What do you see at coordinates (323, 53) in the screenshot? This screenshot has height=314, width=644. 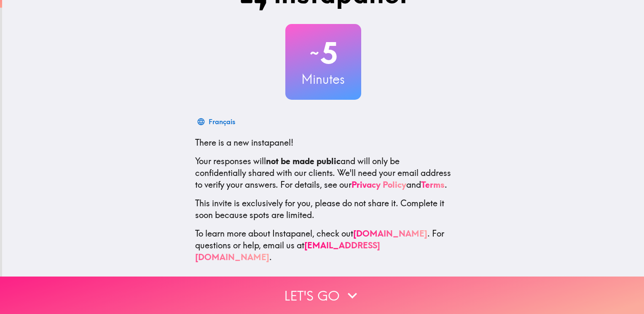 I see `h2: 5` at bounding box center [323, 53].